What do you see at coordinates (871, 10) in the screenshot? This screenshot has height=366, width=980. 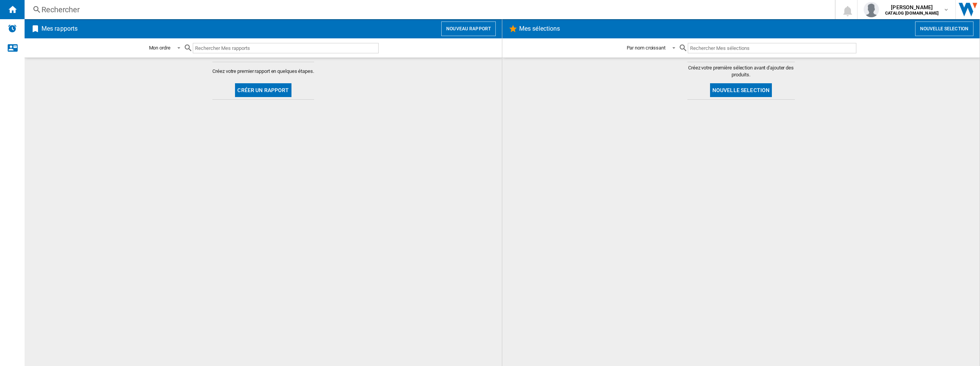 I see `img: profile.jpg` at bounding box center [871, 10].